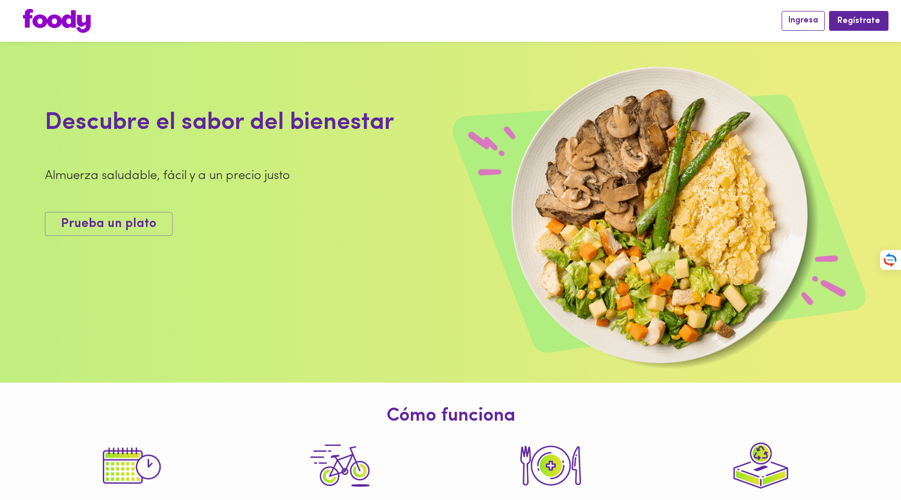 Image resolution: width=901 pixels, height=500 pixels. What do you see at coordinates (130, 466) in the screenshot?
I see `img: tutorial-step-1.png` at bounding box center [130, 466].